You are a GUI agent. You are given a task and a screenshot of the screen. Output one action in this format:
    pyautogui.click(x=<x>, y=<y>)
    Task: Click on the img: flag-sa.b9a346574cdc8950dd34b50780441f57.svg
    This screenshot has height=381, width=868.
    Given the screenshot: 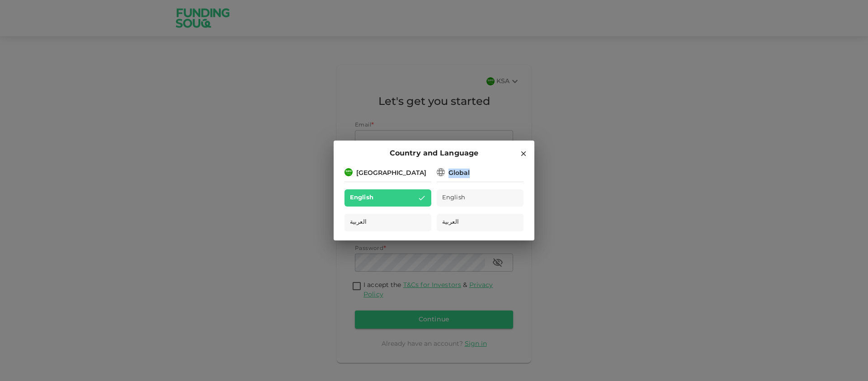 What is the action you would take?
    pyautogui.click(x=348, y=172)
    